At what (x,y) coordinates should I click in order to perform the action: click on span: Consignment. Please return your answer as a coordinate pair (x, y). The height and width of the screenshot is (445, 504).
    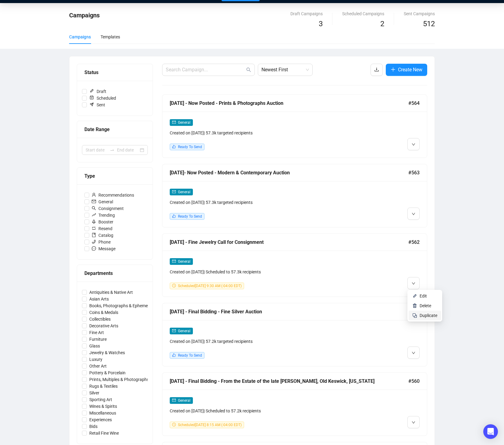
    Looking at the image, I should click on (107, 209).